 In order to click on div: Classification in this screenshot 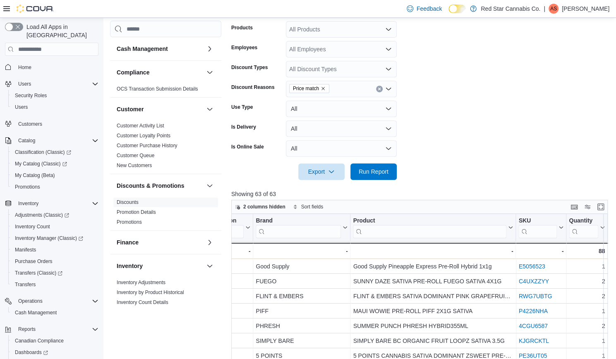, I will do `click(221, 227)`.